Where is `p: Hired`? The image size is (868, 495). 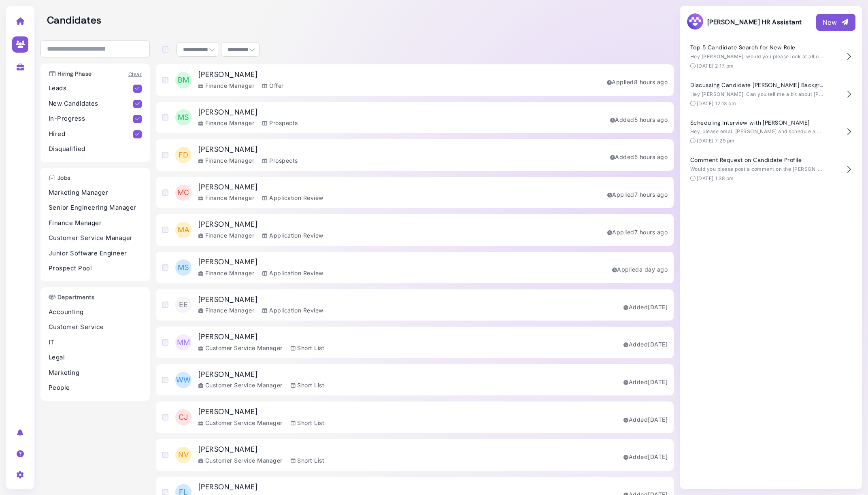
p: Hired is located at coordinates (91, 134).